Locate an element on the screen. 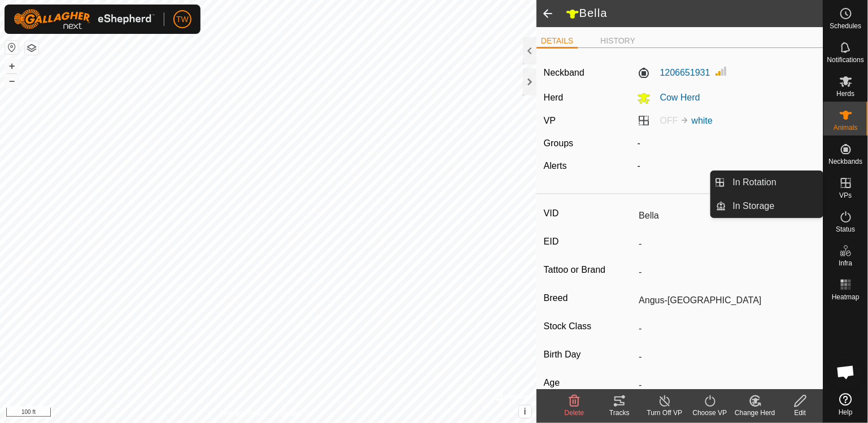 The height and width of the screenshot is (423, 868). span: In Storage is located at coordinates (754, 206).